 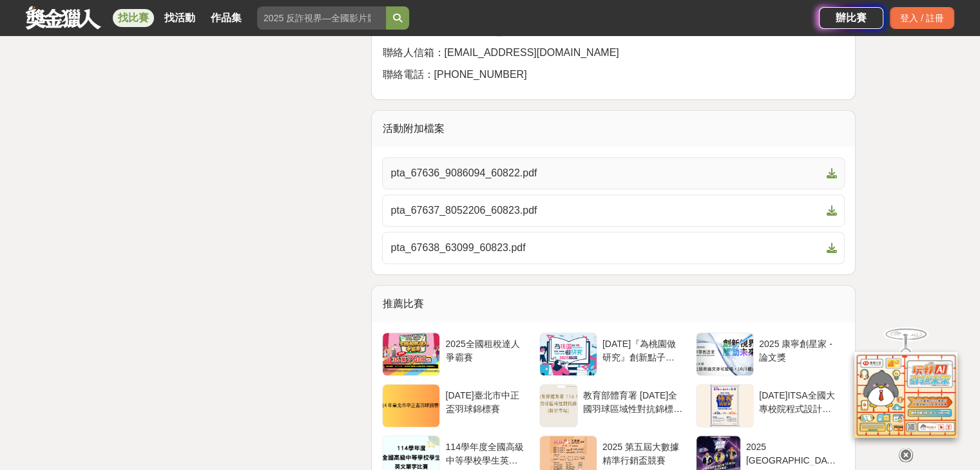 What do you see at coordinates (485, 453) in the screenshot?
I see `div: 114學年度全國高級中等學校學生英文單字比賽` at bounding box center [485, 453].